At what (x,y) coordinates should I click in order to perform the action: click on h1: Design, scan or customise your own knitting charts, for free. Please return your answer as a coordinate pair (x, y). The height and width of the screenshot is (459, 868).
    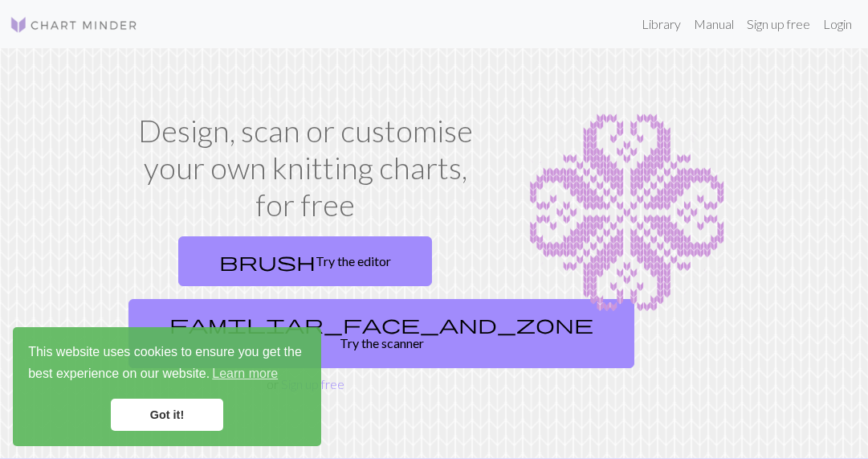
    Looking at the image, I should click on (305, 168).